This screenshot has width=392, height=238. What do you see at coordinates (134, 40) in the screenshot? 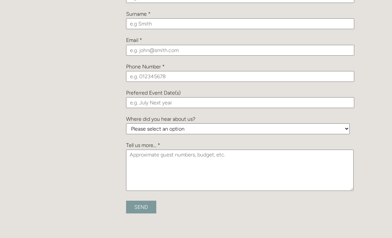
I see `label: Email *` at bounding box center [134, 40].